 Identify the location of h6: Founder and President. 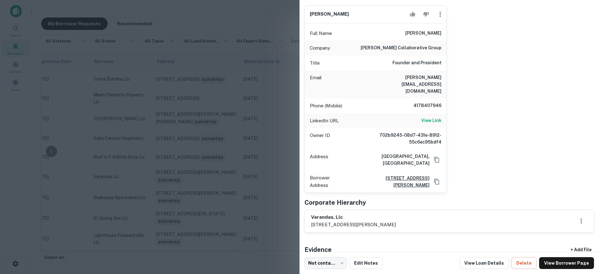
(417, 63).